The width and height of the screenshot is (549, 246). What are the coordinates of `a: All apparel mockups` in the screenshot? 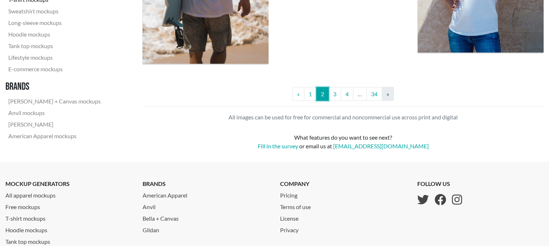 It's located at (69, 194).